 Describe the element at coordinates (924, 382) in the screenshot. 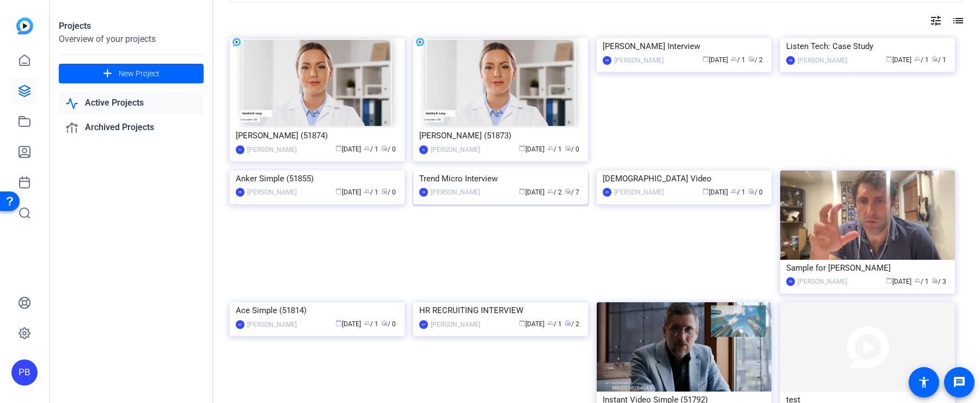

I see `mat-icon: accessibility` at that location.